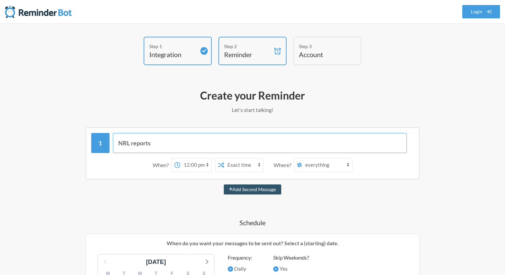 The width and height of the screenshot is (505, 275). Describe the element at coordinates (244, 257) in the screenshot. I see `label: Frequency:` at that location.